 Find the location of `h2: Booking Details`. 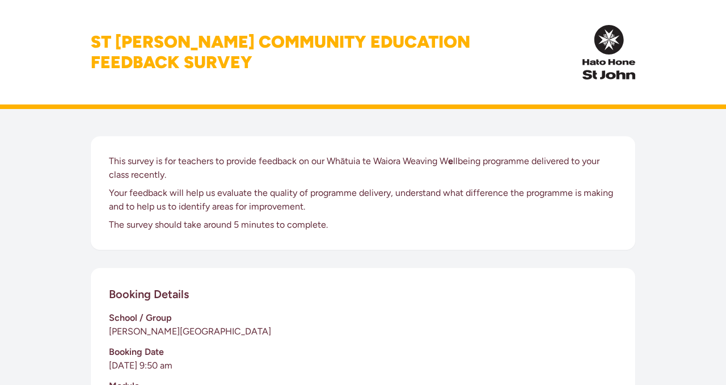

h2: Booking Details is located at coordinates (149, 294).